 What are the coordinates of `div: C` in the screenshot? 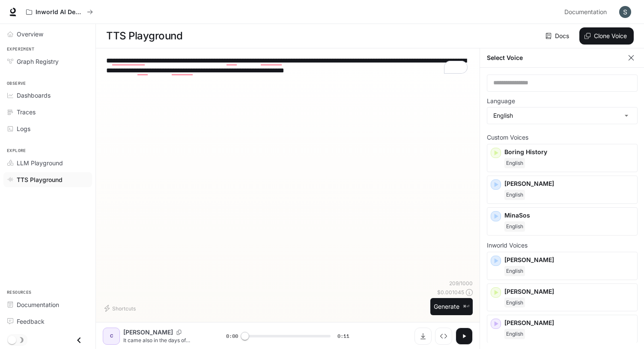 It's located at (112, 336).